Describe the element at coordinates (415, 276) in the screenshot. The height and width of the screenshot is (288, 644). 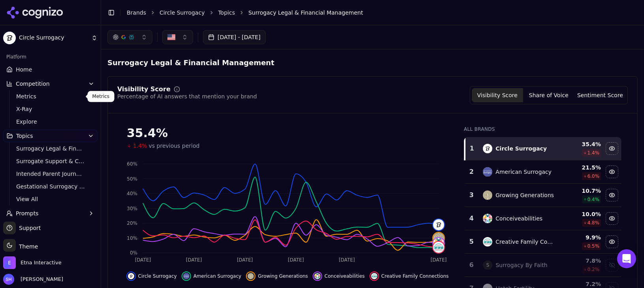
I see `span: Creative Family Connections` at that location.